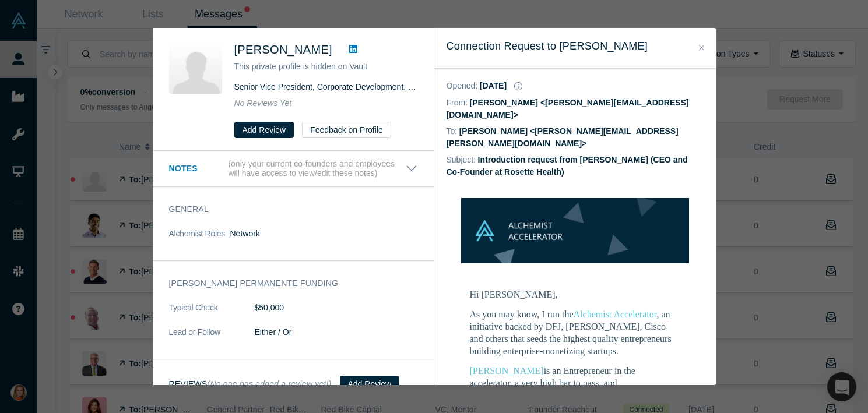  I want to click on dt: From:, so click(457, 102).